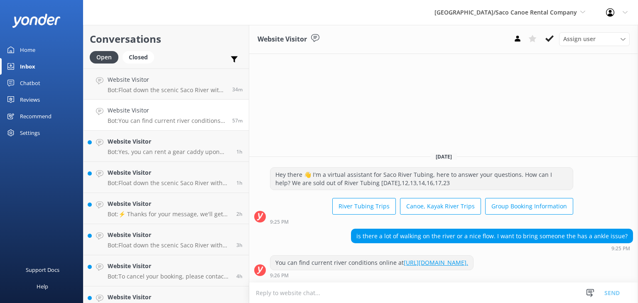 The width and height of the screenshot is (638, 303). Describe the element at coordinates (30, 133) in the screenshot. I see `div: Settings` at that location.